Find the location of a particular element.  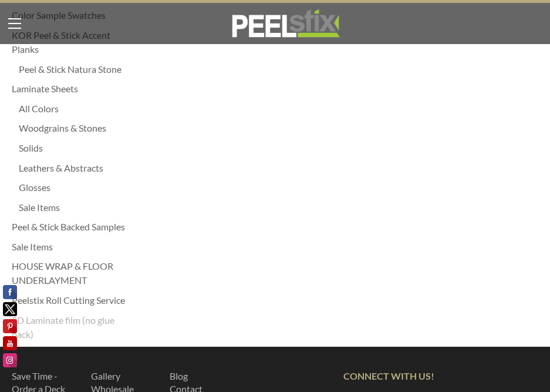

a: Leathers & Abstracts is located at coordinates (74, 168).